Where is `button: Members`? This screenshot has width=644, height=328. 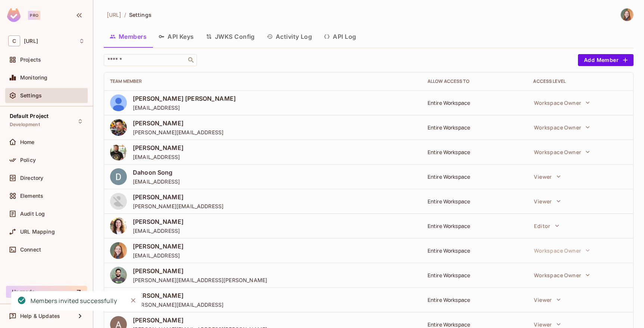
button: Members is located at coordinates (128, 36).